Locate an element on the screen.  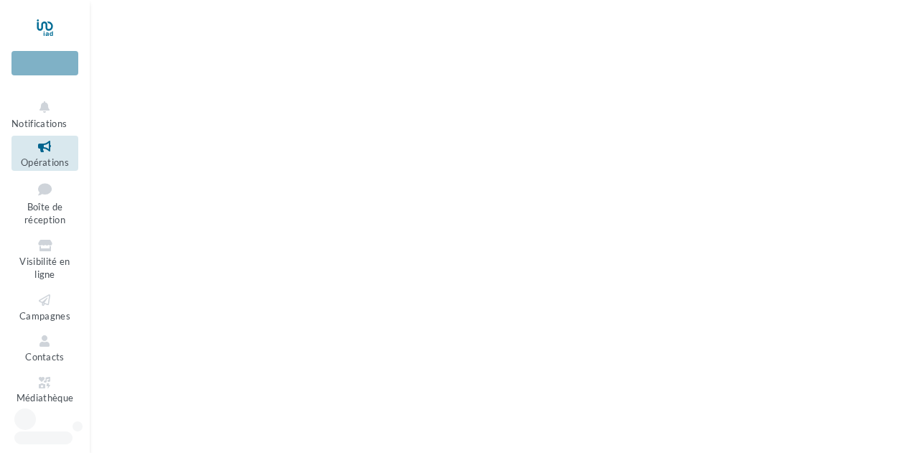
a: Contacts is located at coordinates (45, 347).